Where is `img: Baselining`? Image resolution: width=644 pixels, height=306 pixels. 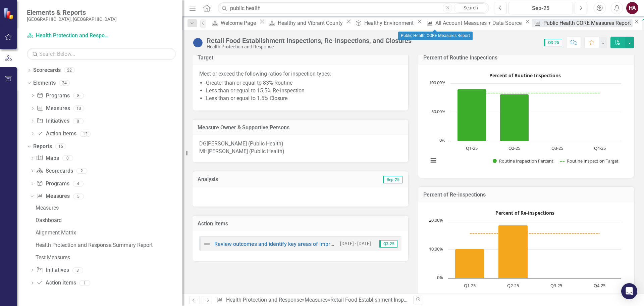
img: Baselining is located at coordinates (198, 43).